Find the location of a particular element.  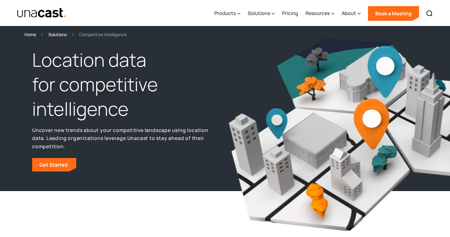

a: Solutions is located at coordinates (58, 34).